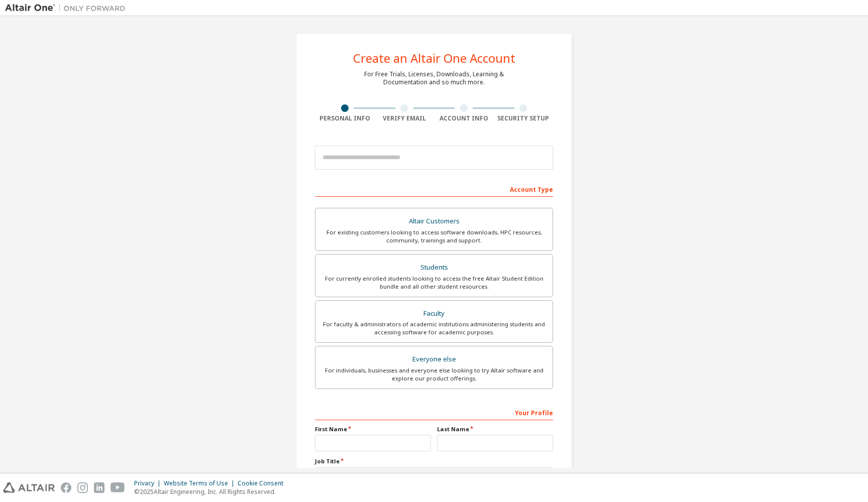  I want to click on div: For existing customers looking to access software downloads, HPC resources, community, trainings ..., so click(434, 236).